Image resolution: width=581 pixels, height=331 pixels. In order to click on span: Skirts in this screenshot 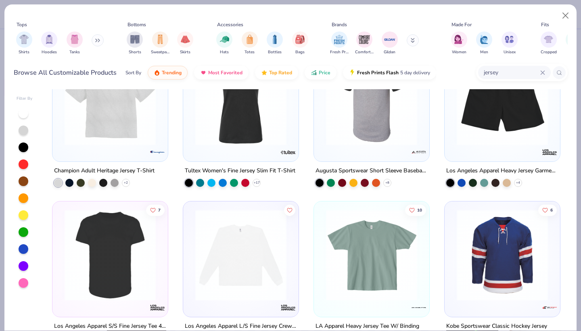, I will do `click(185, 52)`.